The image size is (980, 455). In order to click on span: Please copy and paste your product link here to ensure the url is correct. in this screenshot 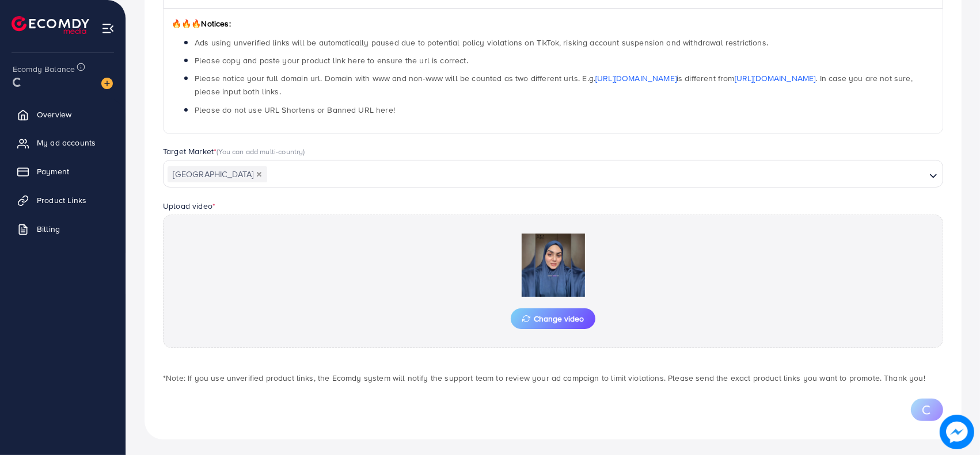, I will do `click(331, 60)`.